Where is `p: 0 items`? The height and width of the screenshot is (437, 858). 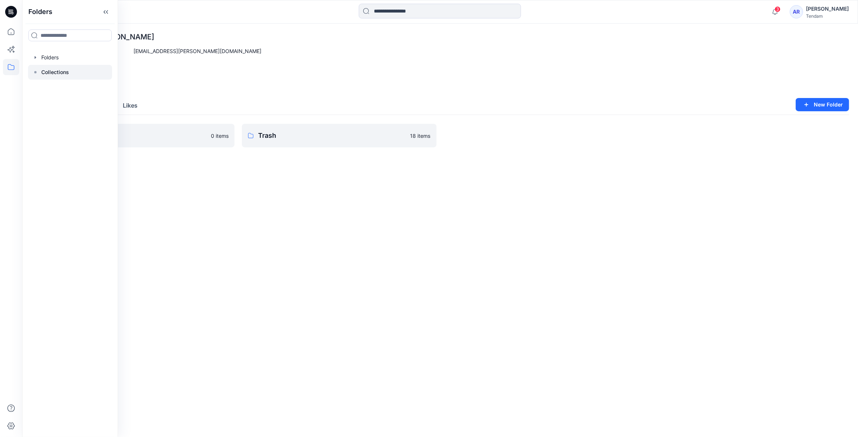 p: 0 items is located at coordinates (220, 136).